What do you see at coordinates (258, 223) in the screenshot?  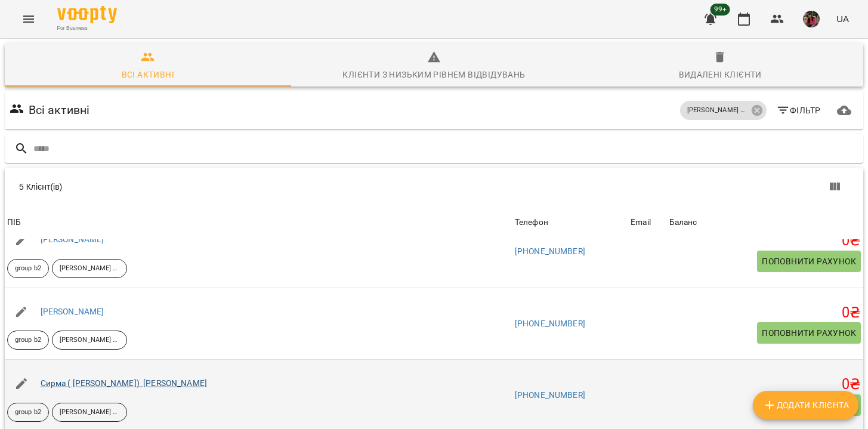 I see `span: ПІБ` at bounding box center [258, 223].